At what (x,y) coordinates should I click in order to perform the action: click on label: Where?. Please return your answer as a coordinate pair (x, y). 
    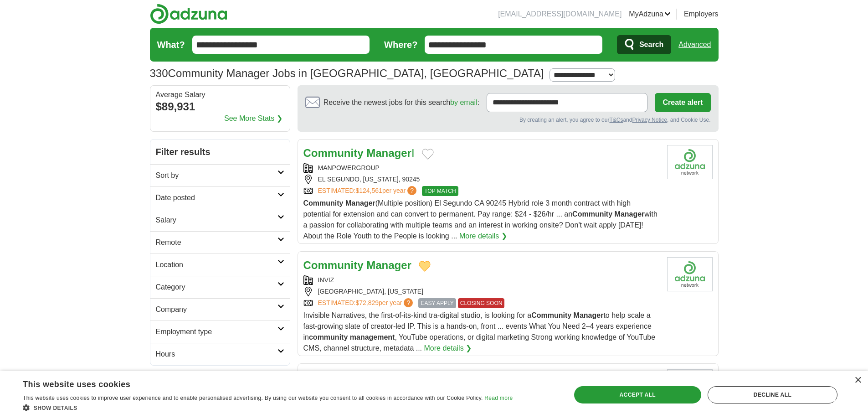
    Looking at the image, I should click on (400, 45).